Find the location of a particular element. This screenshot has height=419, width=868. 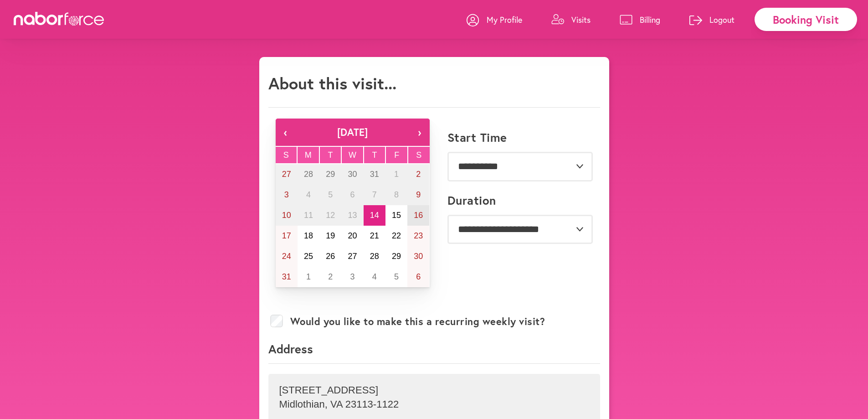

p: Visits is located at coordinates (581, 20).